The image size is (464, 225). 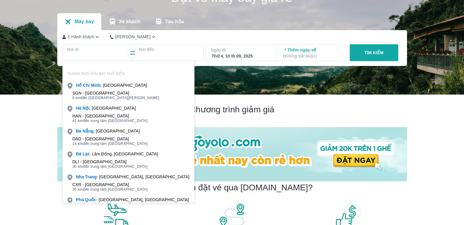 I want to click on p: Nơi đi, so click(x=97, y=49).